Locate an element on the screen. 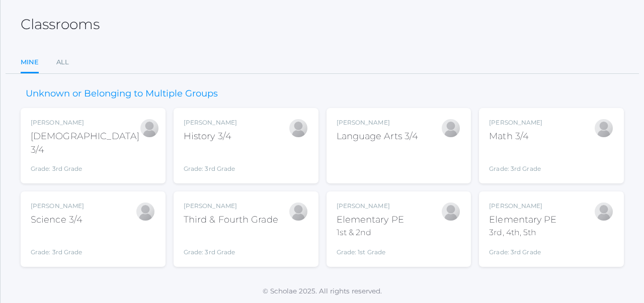  div: Science 3/4 is located at coordinates (57, 220).